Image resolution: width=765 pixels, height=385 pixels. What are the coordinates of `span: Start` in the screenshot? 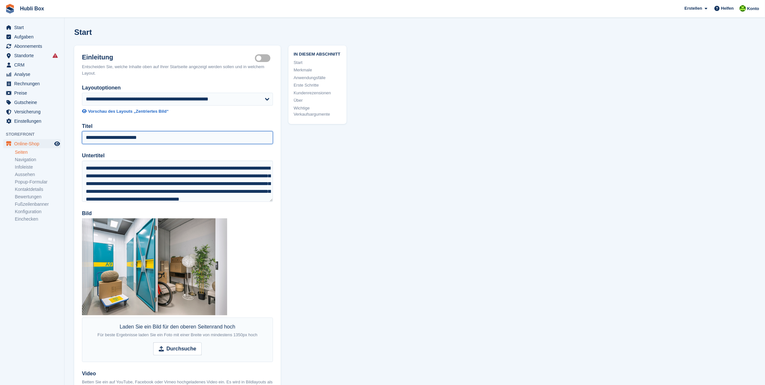 It's located at (34, 27).